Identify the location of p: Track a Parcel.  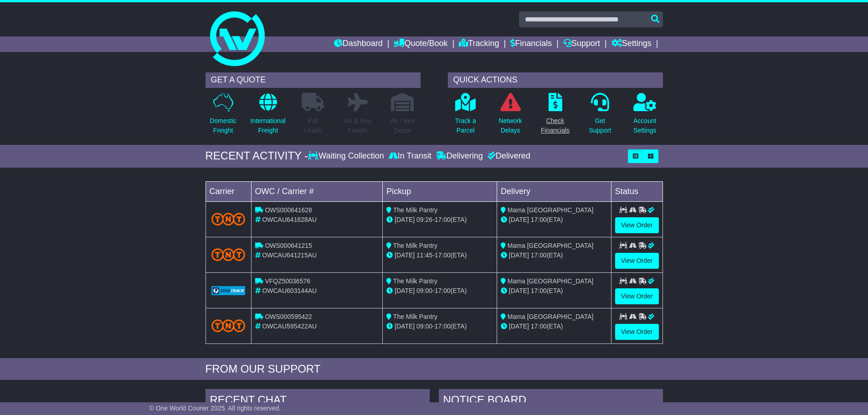
(466, 126).